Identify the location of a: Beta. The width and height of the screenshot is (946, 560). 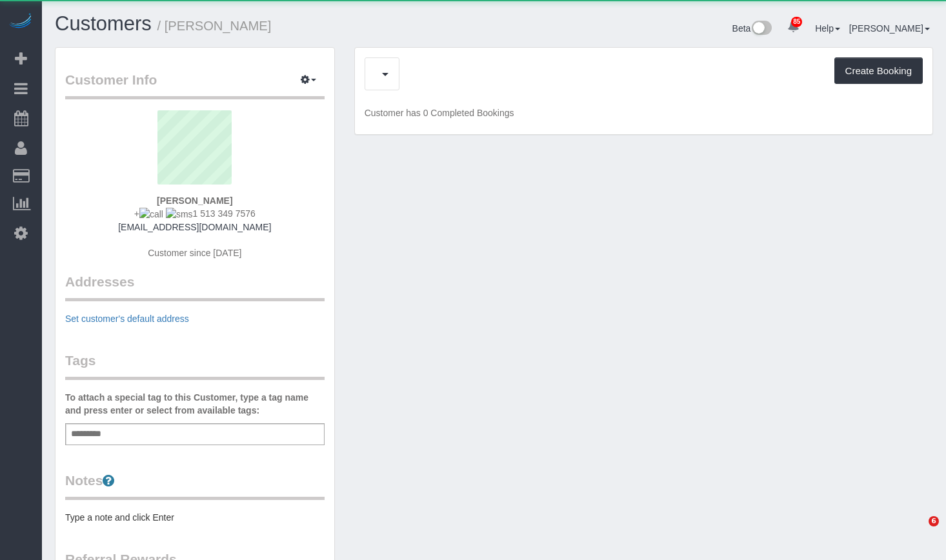
(752, 28).